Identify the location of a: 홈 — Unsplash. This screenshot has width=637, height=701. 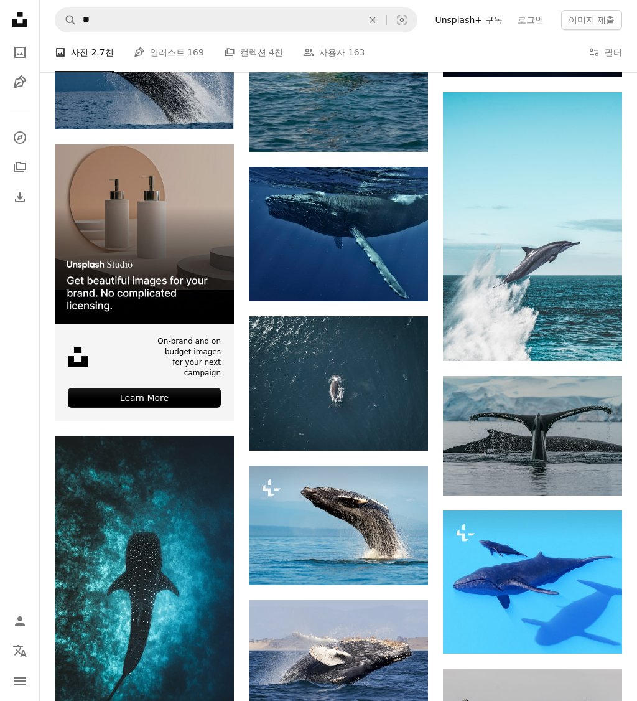
(20, 21).